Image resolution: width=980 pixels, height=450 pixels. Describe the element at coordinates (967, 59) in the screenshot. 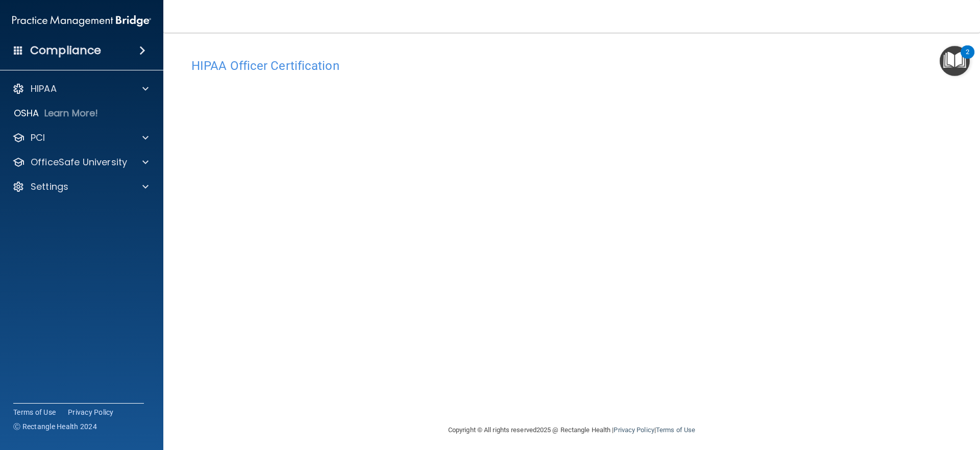

I see `div: 2` at that location.